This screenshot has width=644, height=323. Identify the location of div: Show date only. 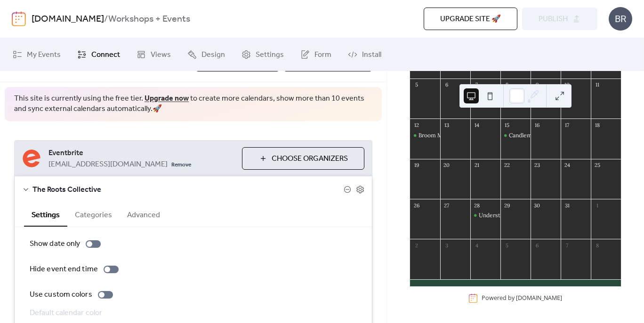
(55, 244).